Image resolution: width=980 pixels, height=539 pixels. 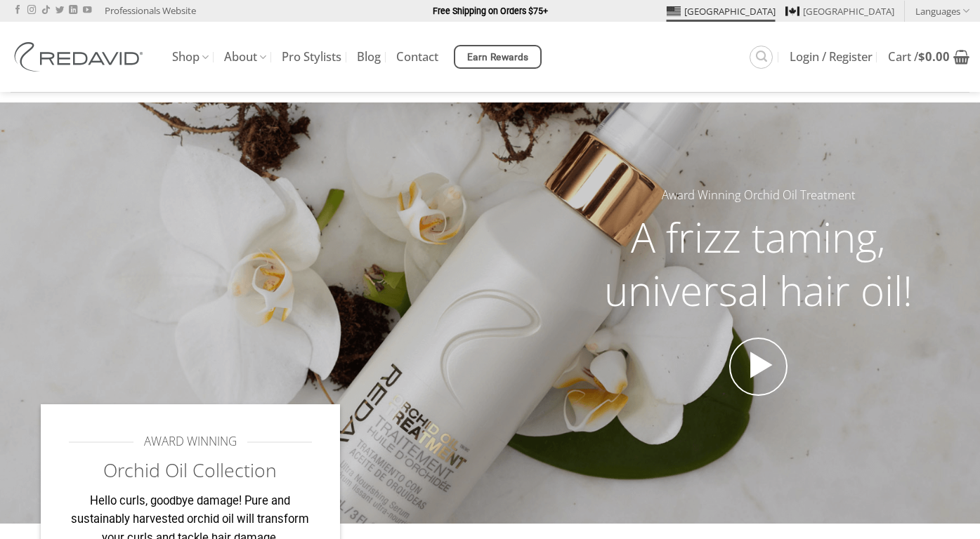 What do you see at coordinates (942, 10) in the screenshot?
I see `a: Languages` at bounding box center [942, 10].